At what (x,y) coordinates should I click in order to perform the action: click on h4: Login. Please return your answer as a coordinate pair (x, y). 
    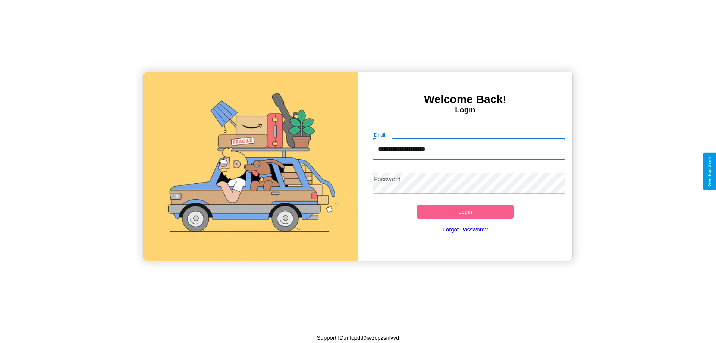
    Looking at the image, I should click on (465, 110).